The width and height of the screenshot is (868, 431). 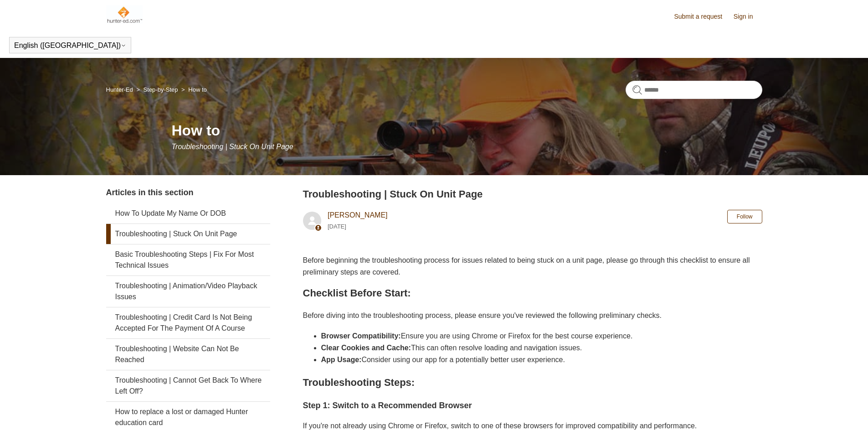 What do you see at coordinates (532, 405) in the screenshot?
I see `h3: Step 1: Switch to a Recommended Browser` at bounding box center [532, 405].